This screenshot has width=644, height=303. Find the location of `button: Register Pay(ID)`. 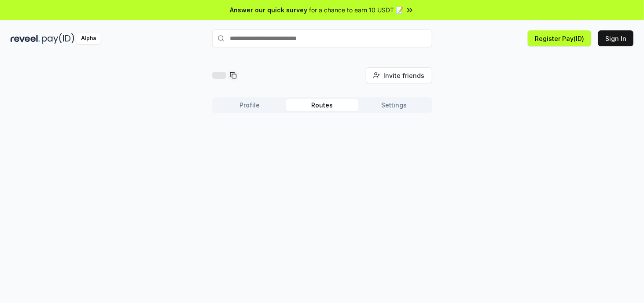

button: Register Pay(ID) is located at coordinates (560, 38).